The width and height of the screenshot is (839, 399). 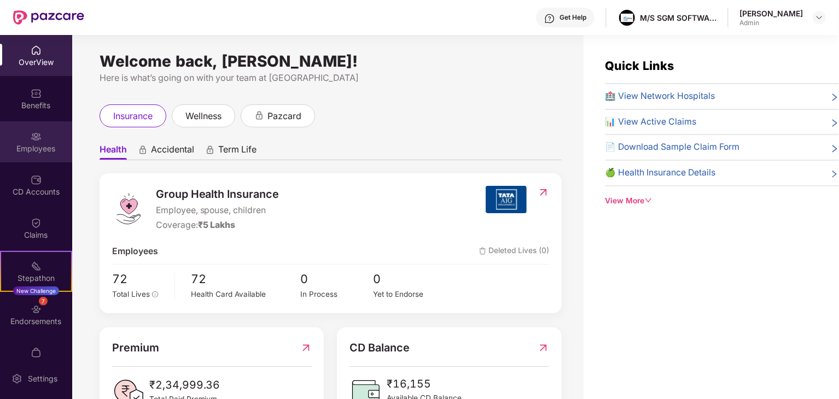 I want to click on img: svg+xml;base64,PHN2ZyBpZD0iTXlfT3JkZXJzIiBkYXRhLW5hbWU9Ik15IE9yZGVycyIgeG1sbnM9Imh0dHA6Ly93d3cudz..., so click(x=36, y=353).